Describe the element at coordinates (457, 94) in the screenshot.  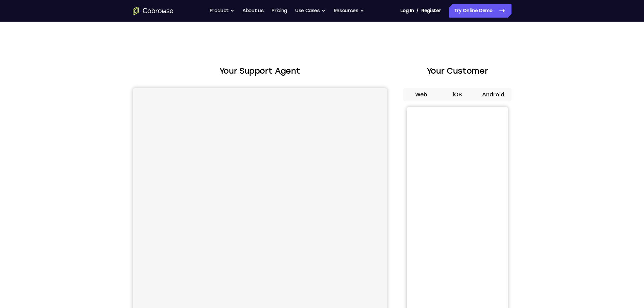
I see `button: iOS` at that location.